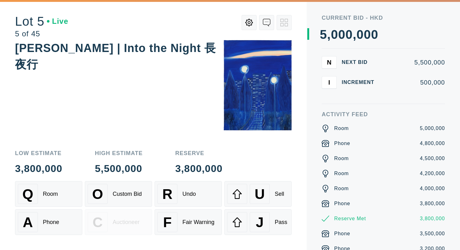  Describe the element at coordinates (415, 82) in the screenshot. I see `div: 500,000` at that location.